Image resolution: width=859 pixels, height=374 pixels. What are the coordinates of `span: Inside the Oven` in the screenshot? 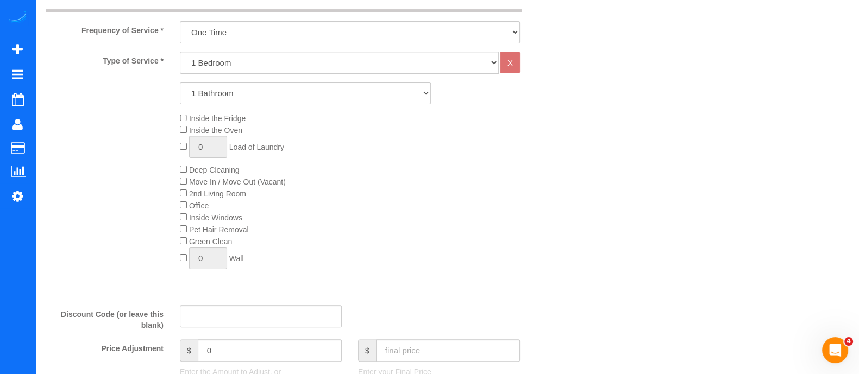 It's located at (216, 130).